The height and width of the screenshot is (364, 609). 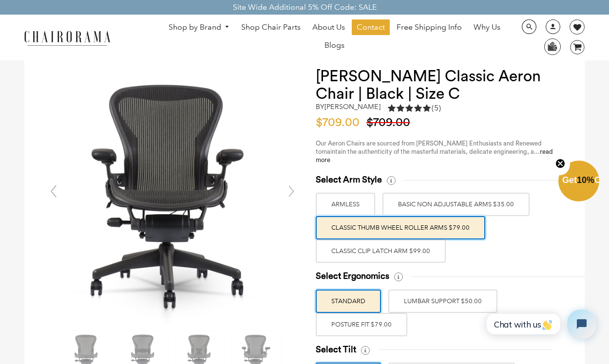 What do you see at coordinates (271, 27) in the screenshot?
I see `a: Shop Chair Parts` at bounding box center [271, 27].